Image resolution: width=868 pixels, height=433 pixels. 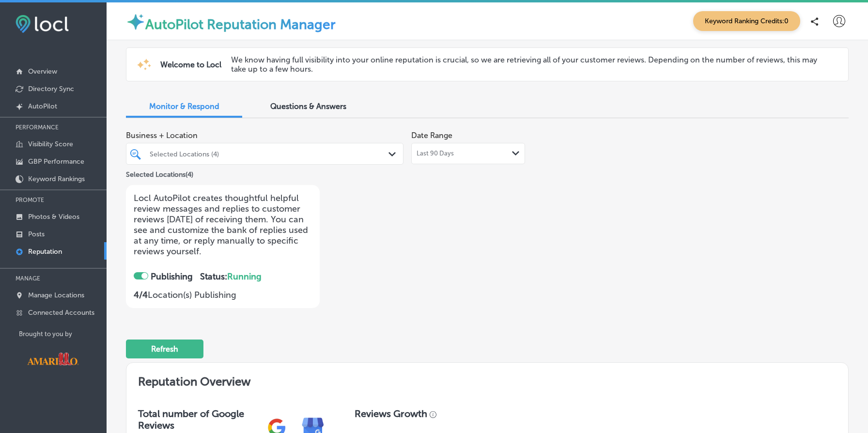 I want to click on p: Reputation, so click(x=45, y=252).